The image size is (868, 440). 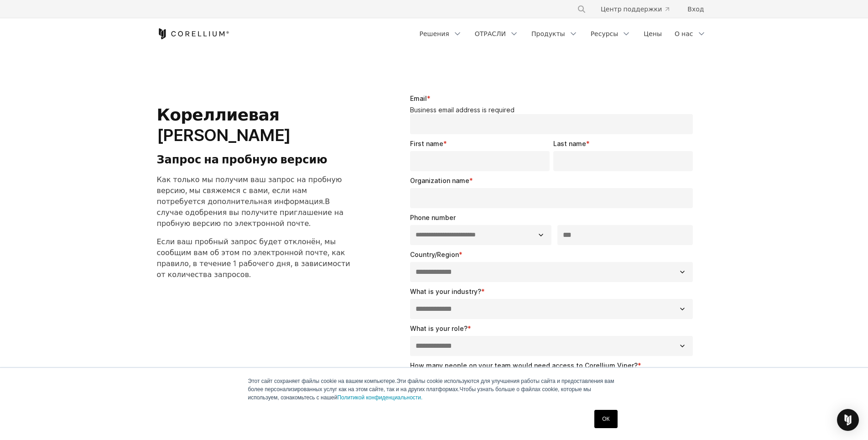 I want to click on div: Откройте Интерком-Мессенджер, so click(x=848, y=420).